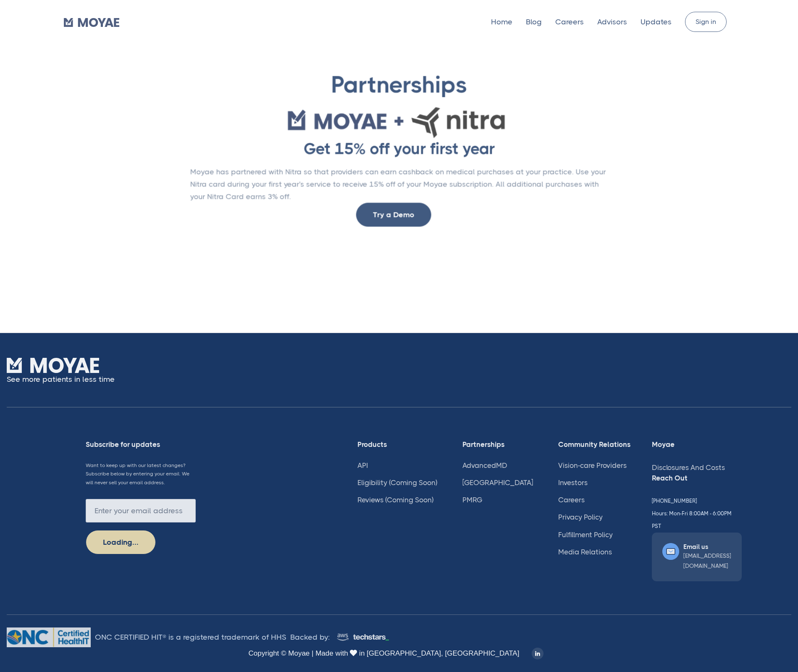 The height and width of the screenshot is (672, 798). Describe the element at coordinates (399, 149) in the screenshot. I see `h2: Get 15% off your first year` at that location.